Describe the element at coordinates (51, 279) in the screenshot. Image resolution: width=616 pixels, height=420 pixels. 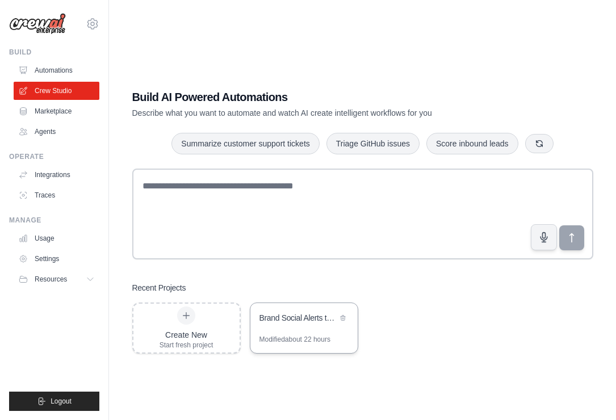
I see `span: Resources` at that location.